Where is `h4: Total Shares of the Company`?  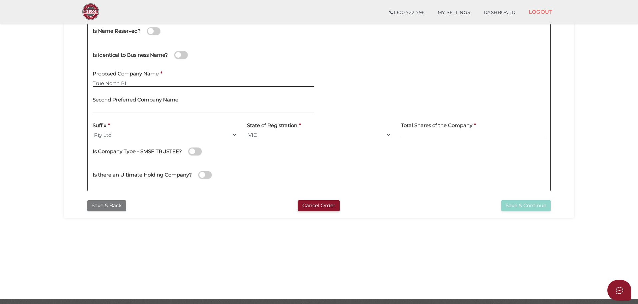
h4: Total Shares of the Company is located at coordinates (437, 125).